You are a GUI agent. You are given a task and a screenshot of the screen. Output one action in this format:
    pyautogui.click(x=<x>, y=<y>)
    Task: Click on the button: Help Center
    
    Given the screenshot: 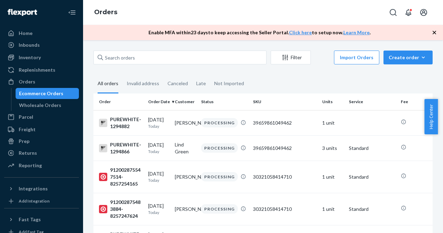 What is the action you would take?
    pyautogui.click(x=431, y=117)
    